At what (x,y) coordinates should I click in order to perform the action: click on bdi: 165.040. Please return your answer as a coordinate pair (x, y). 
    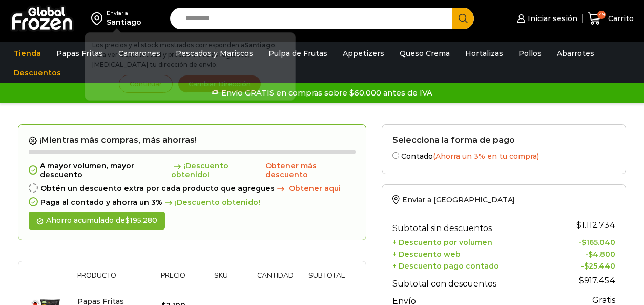
    Looking at the image, I should click on (599, 242).